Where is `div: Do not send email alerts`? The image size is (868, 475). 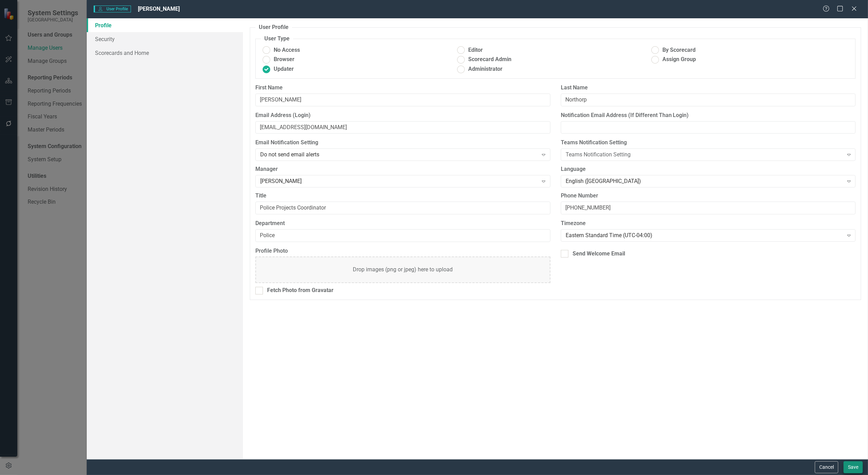
div: Do not send email alerts is located at coordinates (399, 155).